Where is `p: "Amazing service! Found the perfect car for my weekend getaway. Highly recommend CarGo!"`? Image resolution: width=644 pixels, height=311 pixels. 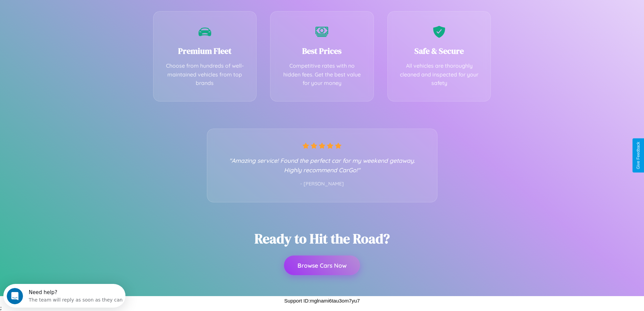 p: "Amazing service! Found the perfect car for my weekend getaway. Highly recommend CarGo!" is located at coordinates (322, 165).